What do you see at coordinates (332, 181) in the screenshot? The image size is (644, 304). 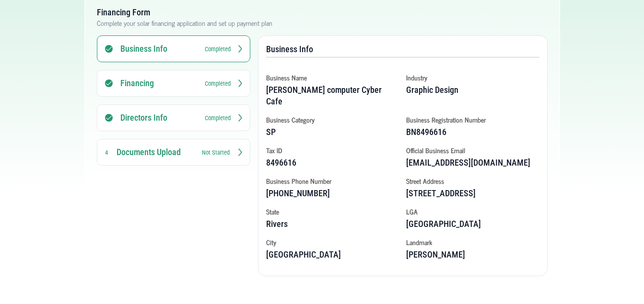 I see `p: Business Phone Number` at bounding box center [332, 181].